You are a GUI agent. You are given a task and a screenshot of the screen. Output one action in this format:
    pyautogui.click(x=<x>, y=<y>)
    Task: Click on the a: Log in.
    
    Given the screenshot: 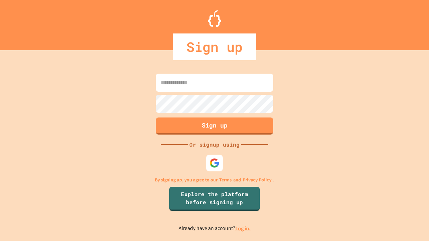 What is the action you would take?
    pyautogui.click(x=243, y=229)
    